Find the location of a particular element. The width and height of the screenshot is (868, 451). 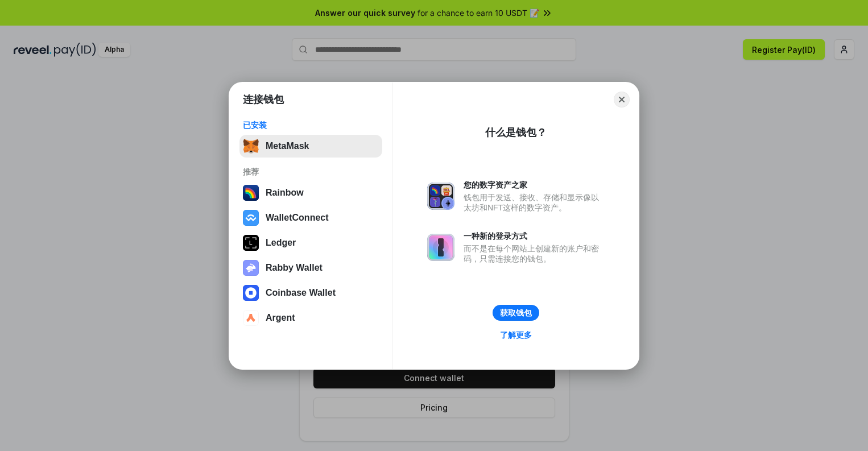

div: 了解更多 is located at coordinates (516, 334).